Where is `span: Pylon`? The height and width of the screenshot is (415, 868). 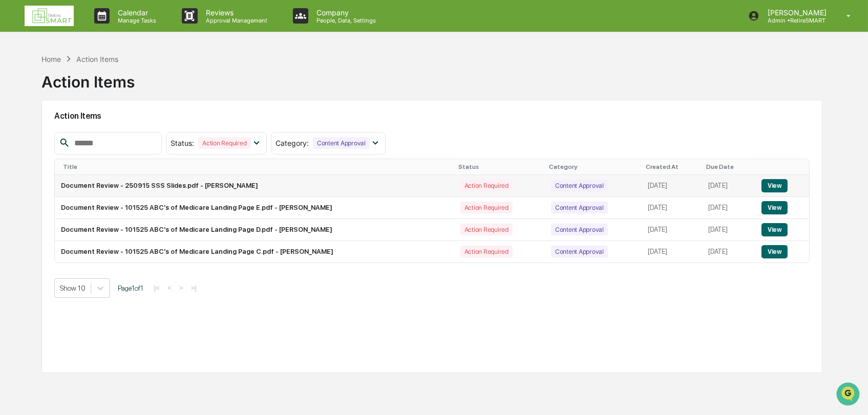 span: Pylon is located at coordinates (112, 177).